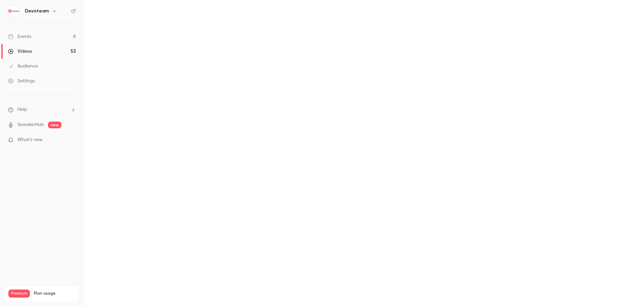 The height and width of the screenshot is (306, 644). Describe the element at coordinates (55, 125) in the screenshot. I see `span: new` at that location.